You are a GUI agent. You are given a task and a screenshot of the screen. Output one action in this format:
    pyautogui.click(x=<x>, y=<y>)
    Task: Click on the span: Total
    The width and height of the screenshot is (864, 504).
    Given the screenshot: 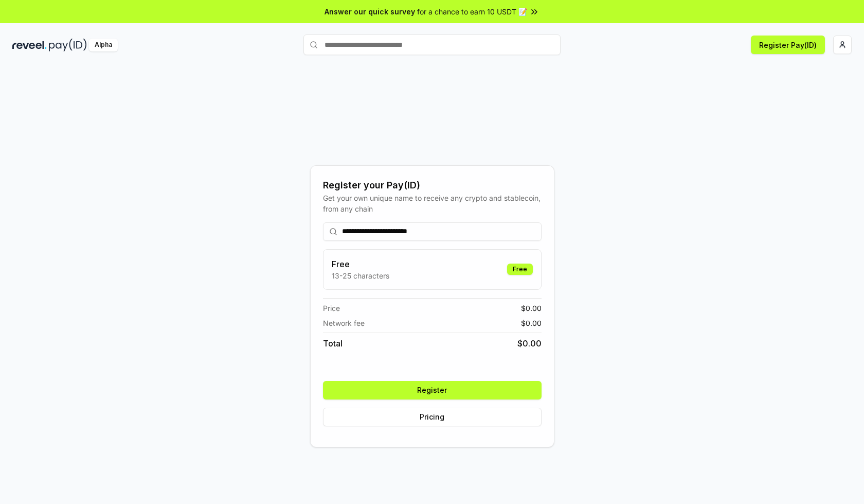 What is the action you would take?
    pyautogui.click(x=333, y=343)
    